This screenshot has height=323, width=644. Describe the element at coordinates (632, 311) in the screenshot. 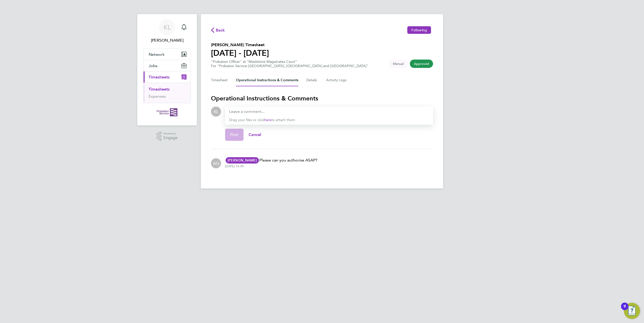

I see `button: Open Resource Center, 9 new notifications` at that location.